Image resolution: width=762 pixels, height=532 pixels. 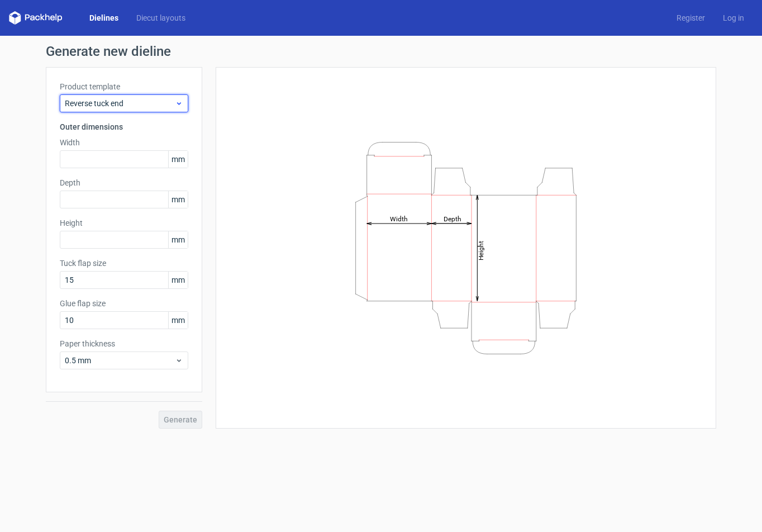 What do you see at coordinates (120, 360) in the screenshot?
I see `span: 0.5 mm` at bounding box center [120, 360].